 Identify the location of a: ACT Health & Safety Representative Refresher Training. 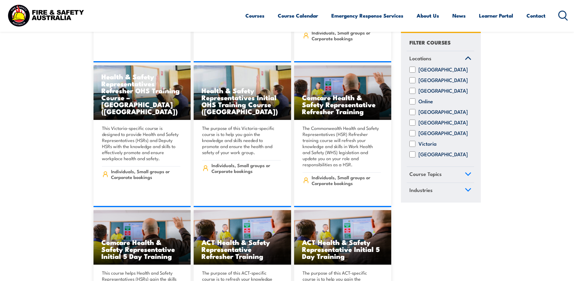
(243, 237).